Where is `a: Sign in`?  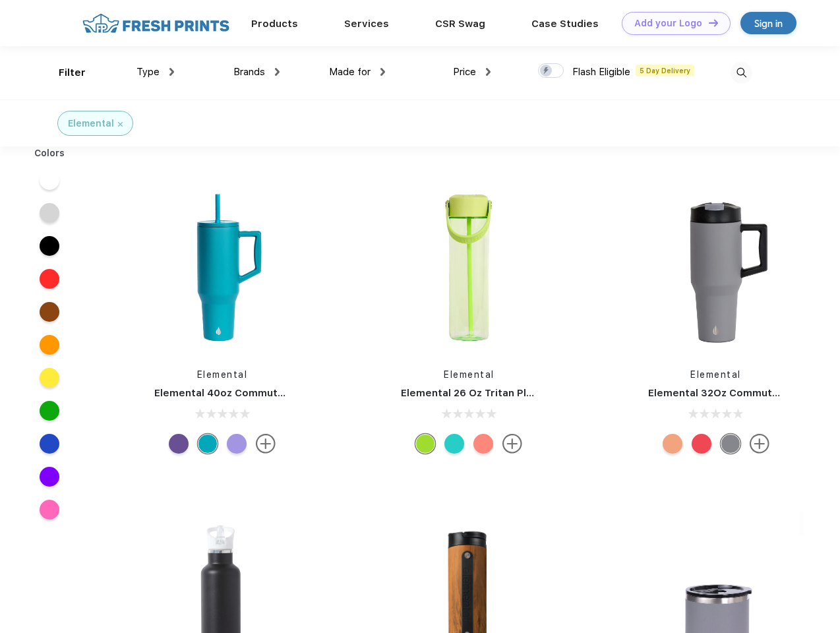
a: Sign in is located at coordinates (768, 23).